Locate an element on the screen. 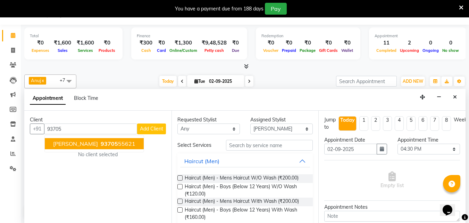  a: x is located at coordinates (42, 80).